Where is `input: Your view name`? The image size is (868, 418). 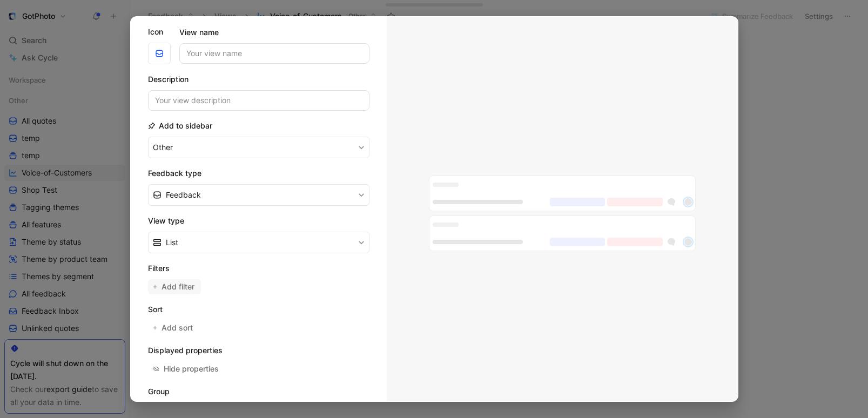
input: Your view name is located at coordinates (274, 53).